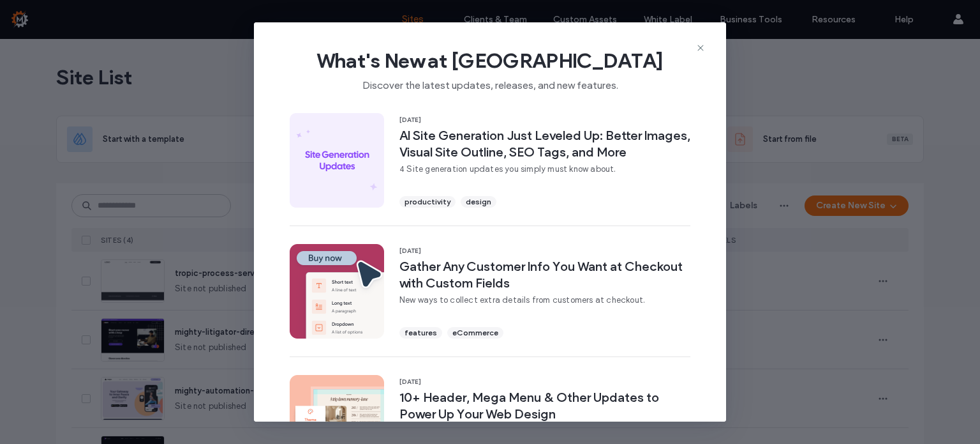 Image resolution: width=980 pixels, height=444 pixels. What do you see at coordinates (545, 144) in the screenshot?
I see `span: AI Site Generation Just Leveled Up: Better Images, Visual Site Outline, SEO Tags, and More` at bounding box center [545, 144].